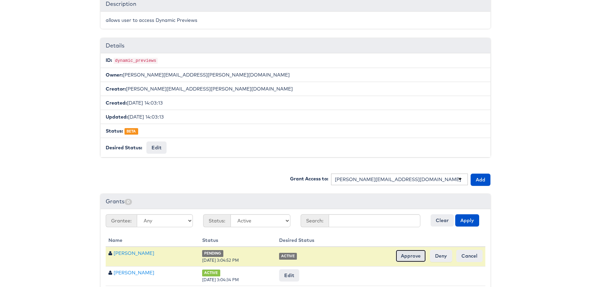  I want to click on span: PENDING, so click(213, 253).